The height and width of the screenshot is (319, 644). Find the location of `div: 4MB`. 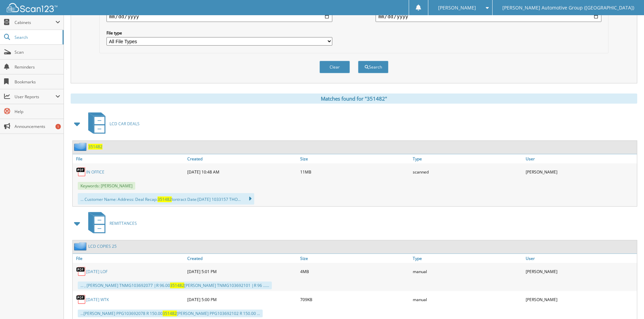

div: 4MB is located at coordinates (355, 271).